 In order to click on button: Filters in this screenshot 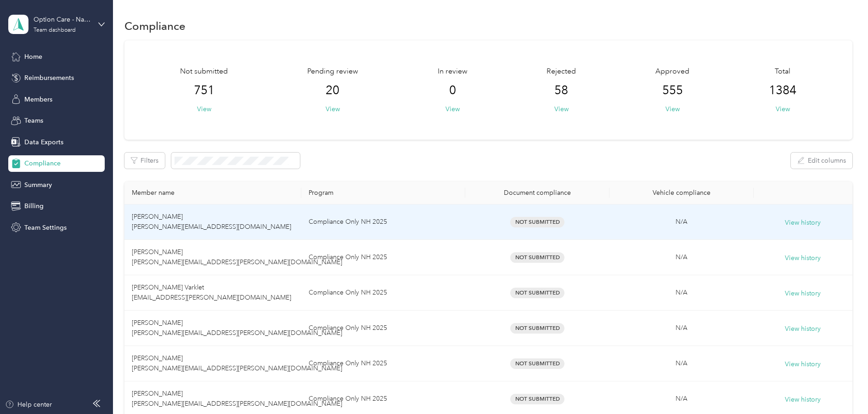, I will do `click(144, 160)`.